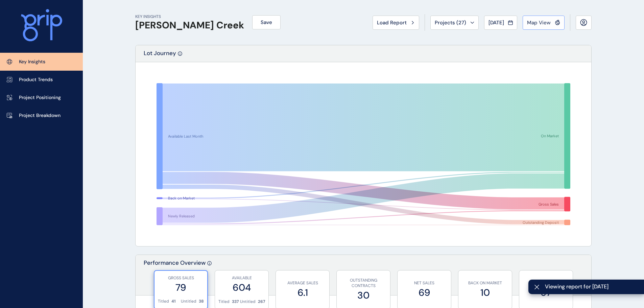  I want to click on p: BACK ON MARKET, so click(485, 284).